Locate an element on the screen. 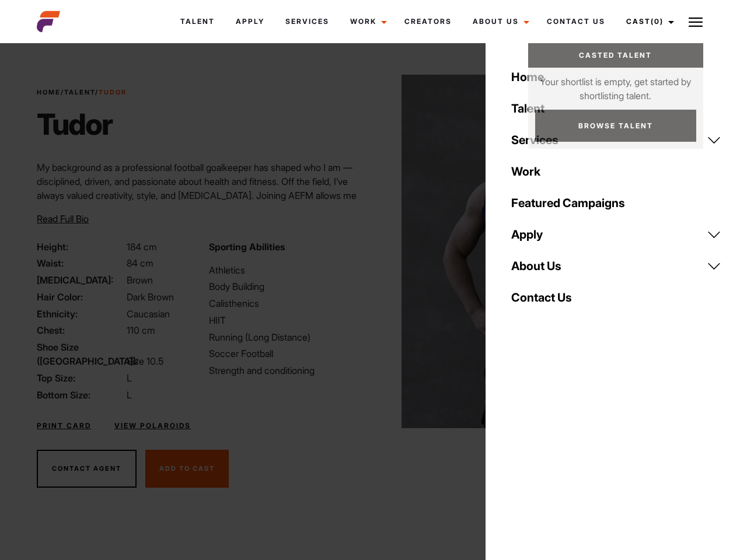 This screenshot has height=560, width=747. a: Casted Talent is located at coordinates (615, 56).